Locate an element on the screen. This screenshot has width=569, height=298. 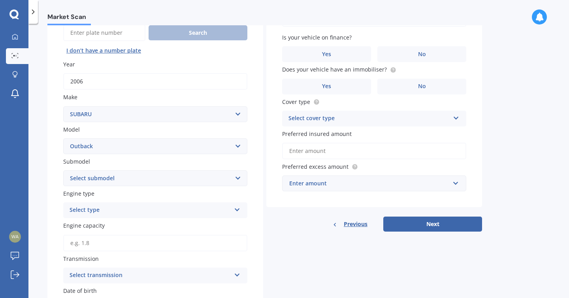
span: Previous is located at coordinates (356, 224).